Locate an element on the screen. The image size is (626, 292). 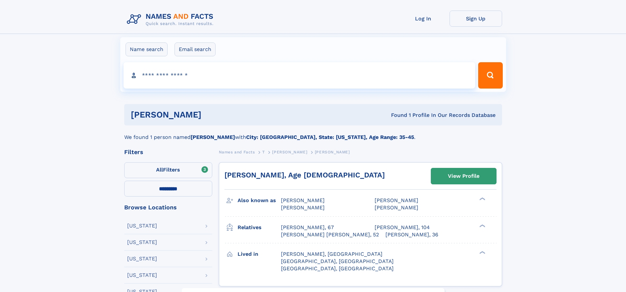
div: We found 1 person named with . is located at coordinates (313, 133).